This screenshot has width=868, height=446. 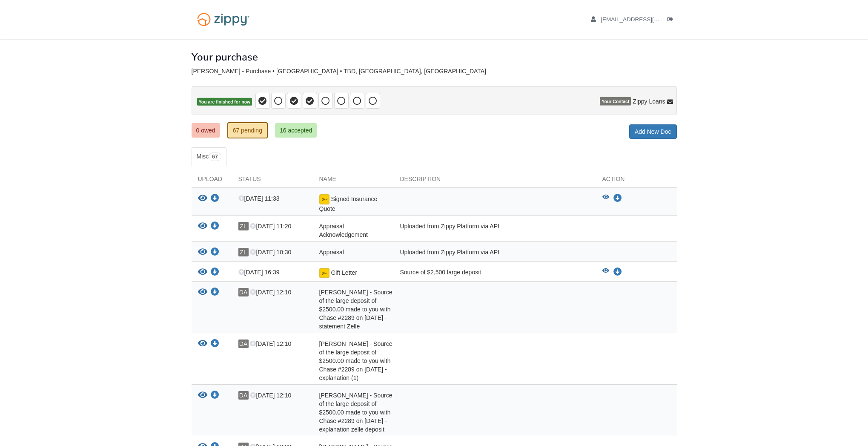 I want to click on button: View Appraisal, so click(x=202, y=252).